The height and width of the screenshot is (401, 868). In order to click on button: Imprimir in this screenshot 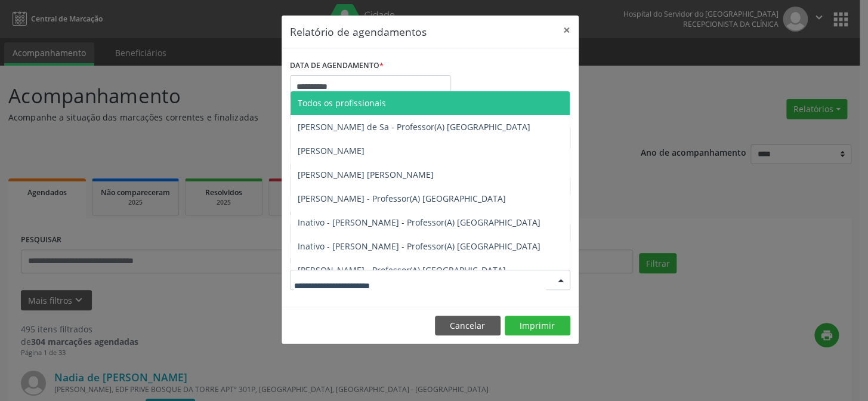, I will do `click(538, 326)`.